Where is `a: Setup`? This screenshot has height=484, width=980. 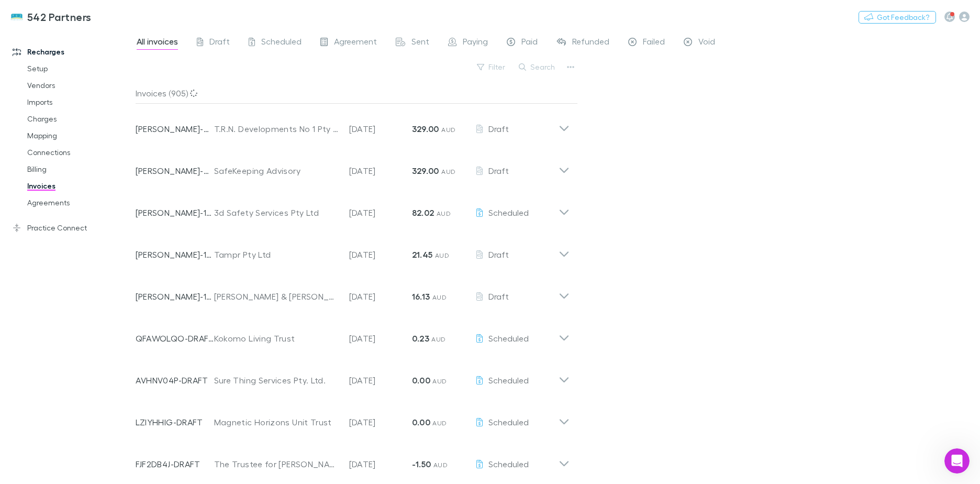
a: Setup is located at coordinates (79, 69).